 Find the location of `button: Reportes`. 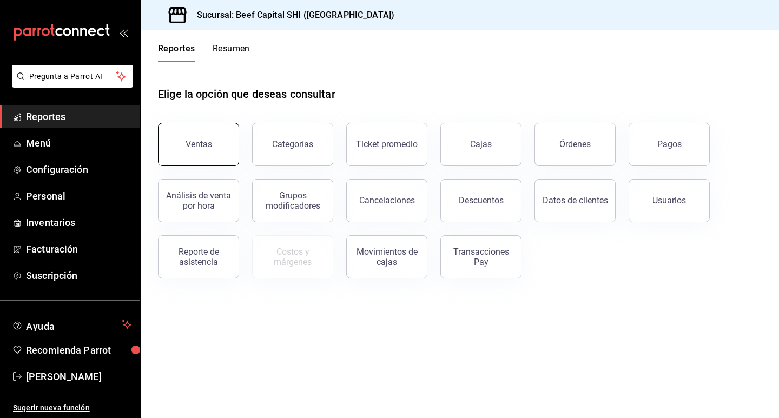

button: Reportes is located at coordinates (176, 52).